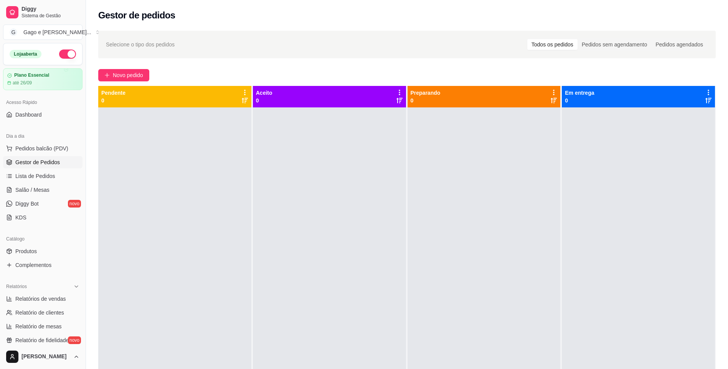 Image resolution: width=728 pixels, height=369 pixels. What do you see at coordinates (40, 313) in the screenshot?
I see `span: Relatório de clientes` at bounding box center [40, 313].